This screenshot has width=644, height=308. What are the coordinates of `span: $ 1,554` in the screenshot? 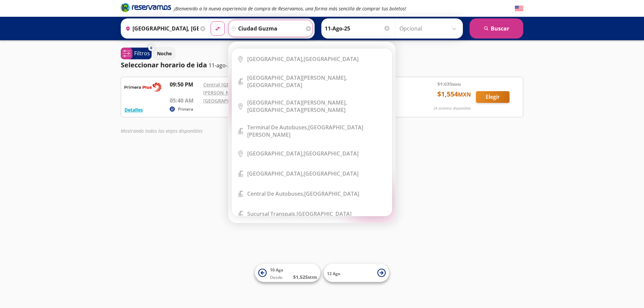 It's located at (454, 94).